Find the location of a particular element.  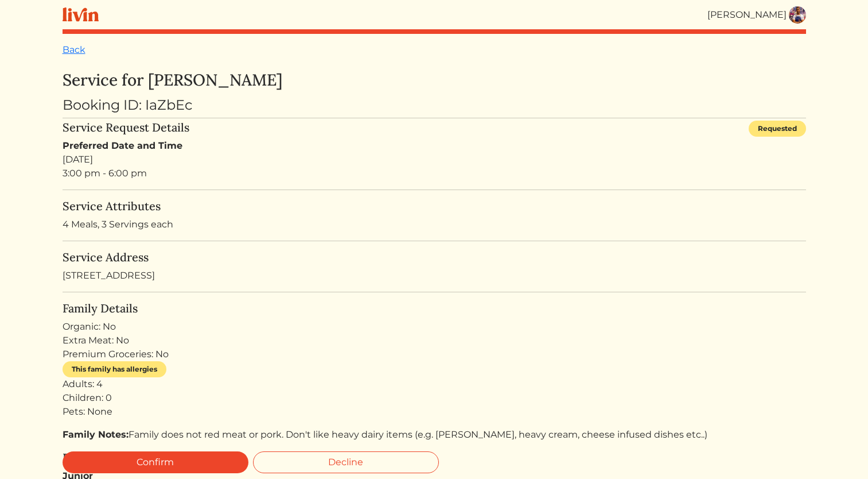

p: 4 Meals, 3 Servings each is located at coordinates (434, 225).